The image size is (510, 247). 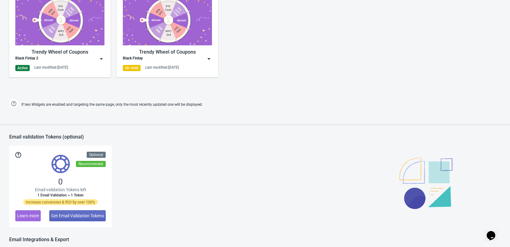 I want to click on div: Recommended, so click(x=91, y=164).